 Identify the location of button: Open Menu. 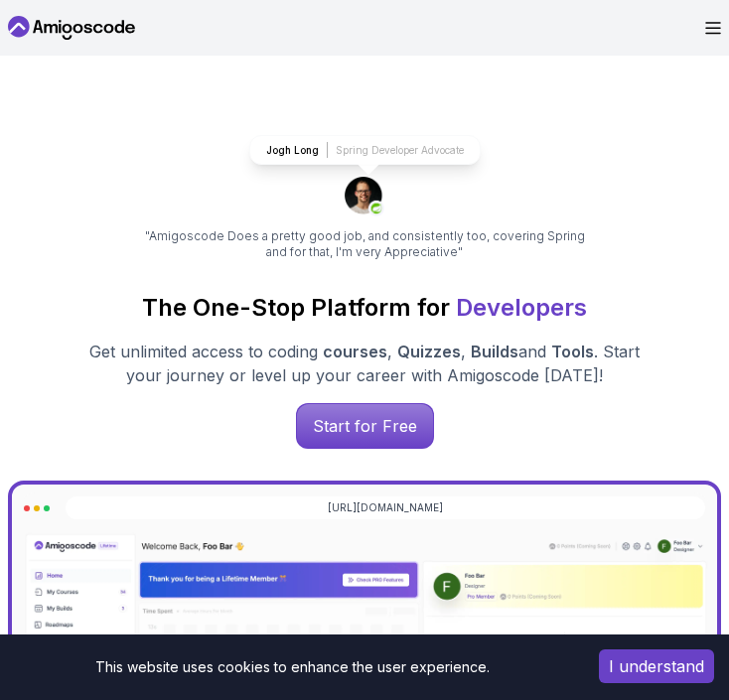
(713, 28).